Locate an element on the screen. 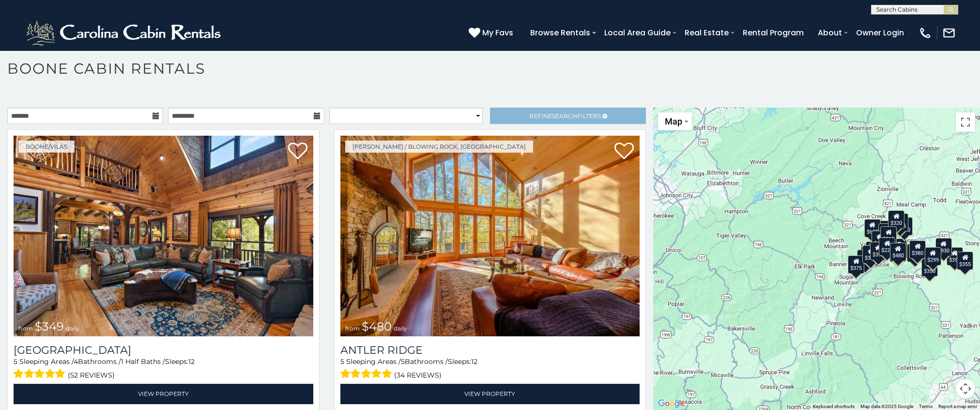 The height and width of the screenshot is (410, 980). span: (52 reviews) is located at coordinates (91, 375).